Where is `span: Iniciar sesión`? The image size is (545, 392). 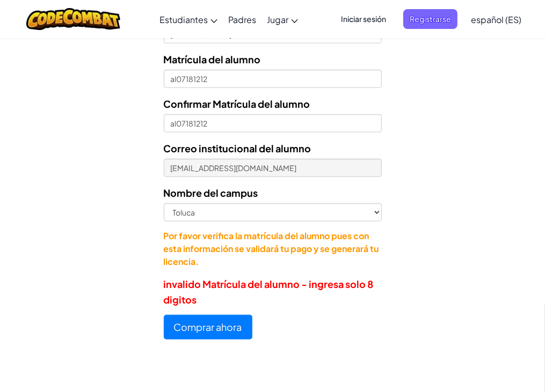
span: Iniciar sesión is located at coordinates (364, 19).